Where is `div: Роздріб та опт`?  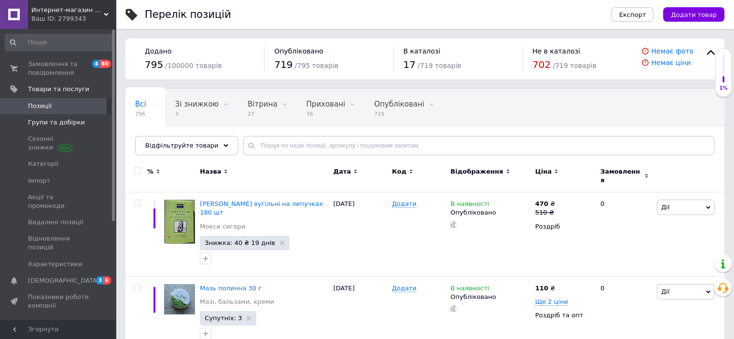
div: Роздріб та опт is located at coordinates (563, 315).